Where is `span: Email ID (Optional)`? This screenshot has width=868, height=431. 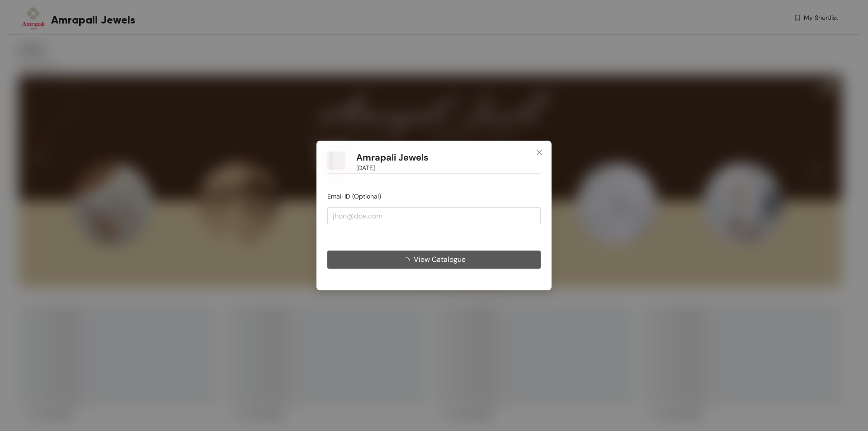 span: Email ID (Optional) is located at coordinates (354, 196).